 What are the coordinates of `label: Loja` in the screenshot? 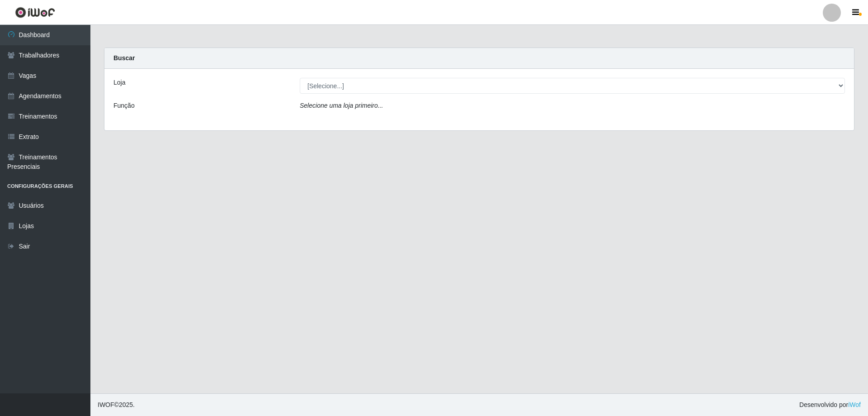 It's located at (120, 82).